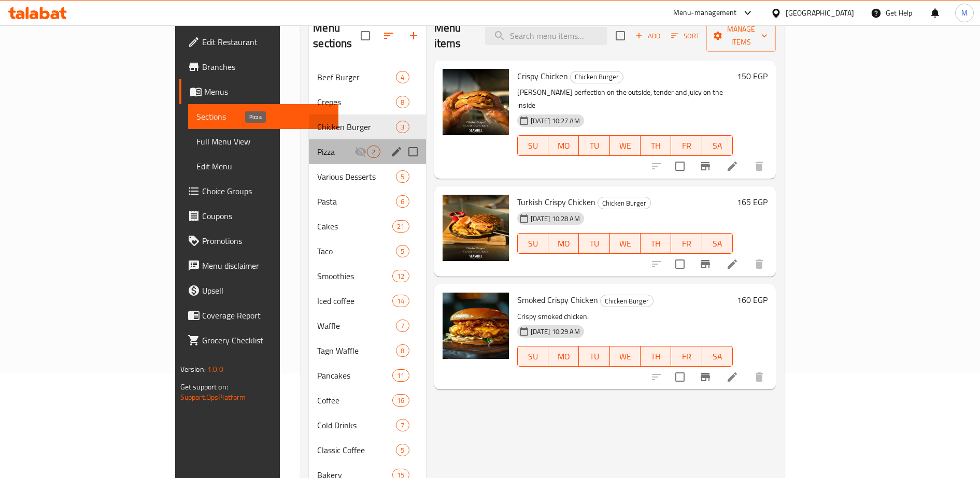  I want to click on div: Beef Burger, so click(357, 77).